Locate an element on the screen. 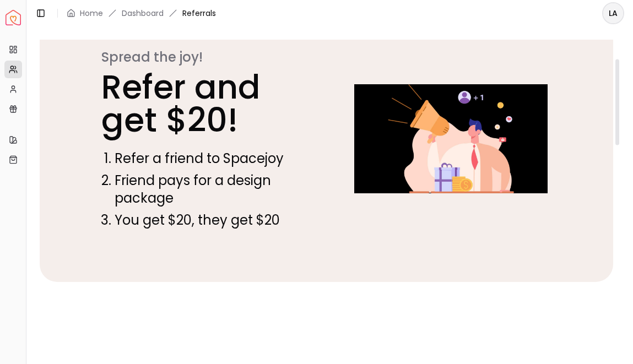 The image size is (633, 364). li: Friend pays for a design package is located at coordinates (209, 189).